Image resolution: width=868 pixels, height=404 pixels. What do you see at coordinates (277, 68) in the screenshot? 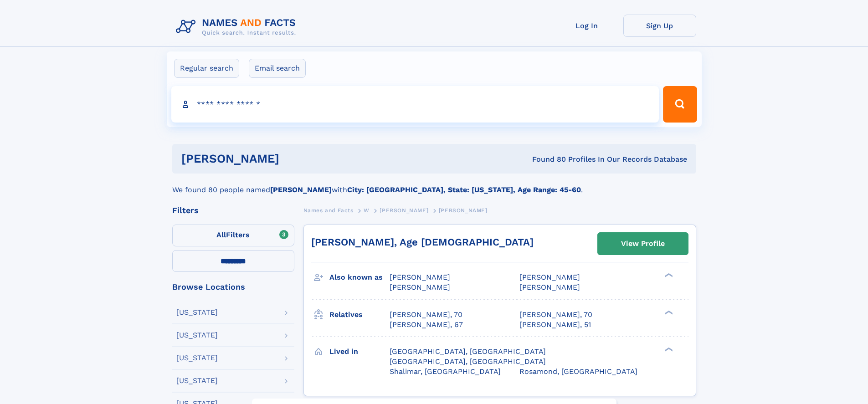
I see `label: Email search` at bounding box center [277, 68].